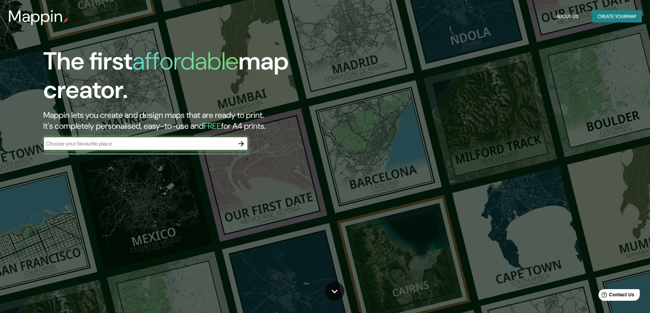 Image resolution: width=650 pixels, height=313 pixels. Describe the element at coordinates (212, 126) in the screenshot. I see `h5: FREE` at that location.